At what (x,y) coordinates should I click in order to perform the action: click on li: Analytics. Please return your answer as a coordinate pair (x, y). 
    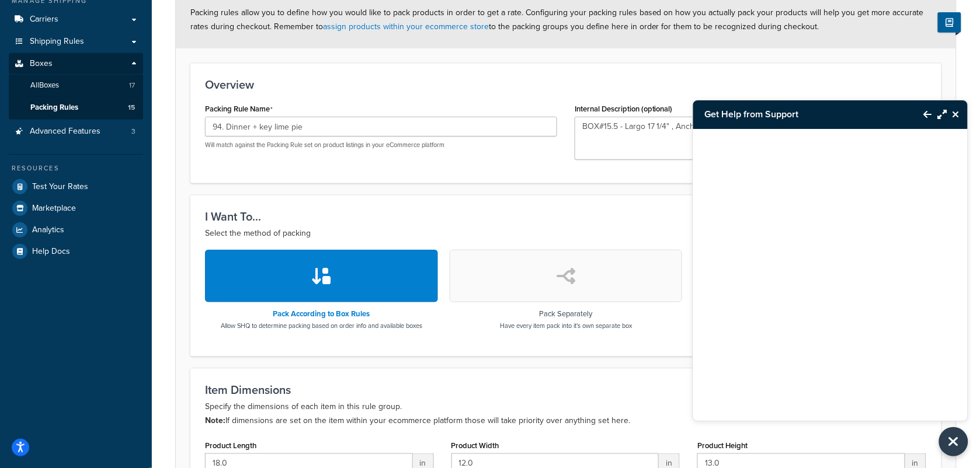
    Looking at the image, I should click on (76, 230).